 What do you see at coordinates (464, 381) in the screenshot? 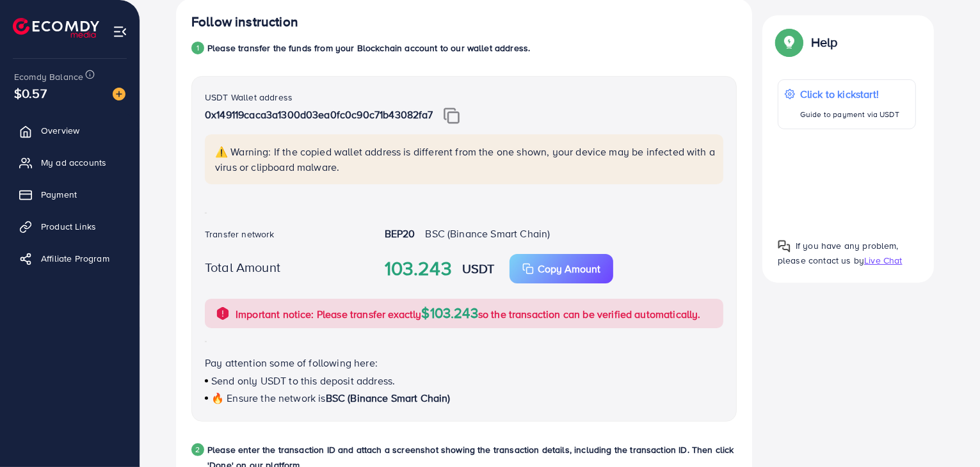
I see `p: Send only USDT to this deposit address.` at bounding box center [464, 381].